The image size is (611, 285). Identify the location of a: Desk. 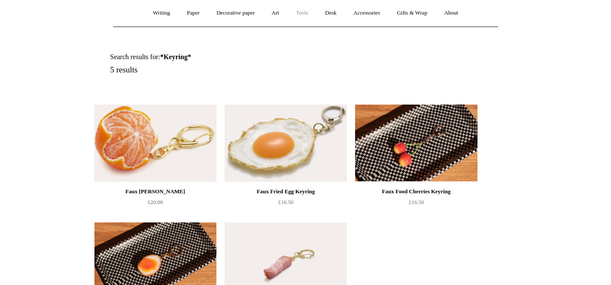
(330, 13).